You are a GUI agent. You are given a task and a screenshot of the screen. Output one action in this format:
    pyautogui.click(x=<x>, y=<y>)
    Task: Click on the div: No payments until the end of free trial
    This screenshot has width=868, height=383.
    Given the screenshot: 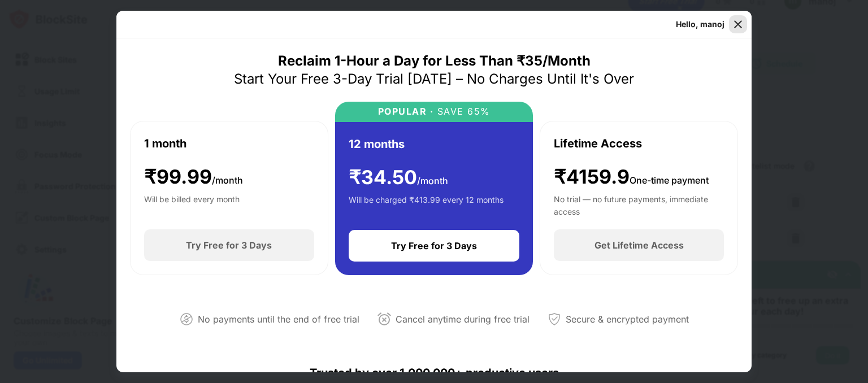 What is the action you would take?
    pyautogui.click(x=278, y=320)
    